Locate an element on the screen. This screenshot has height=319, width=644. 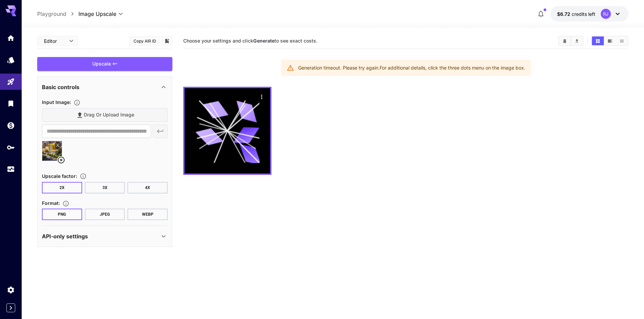
span: Input Image : is located at coordinates (56, 102).